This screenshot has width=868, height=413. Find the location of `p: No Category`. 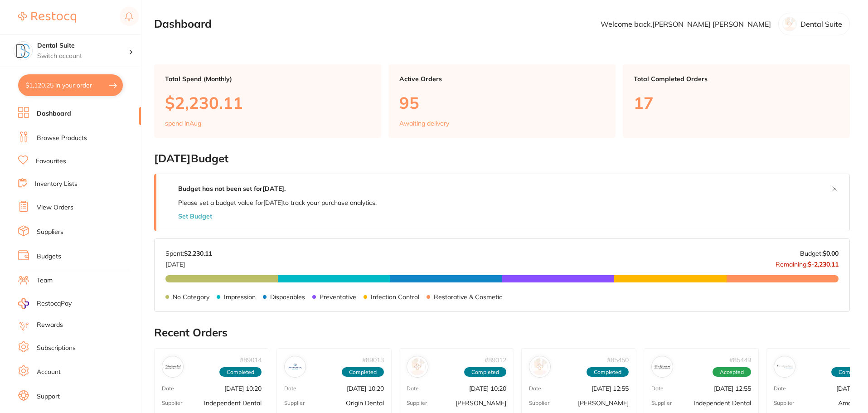

p: No Category is located at coordinates (191, 297).